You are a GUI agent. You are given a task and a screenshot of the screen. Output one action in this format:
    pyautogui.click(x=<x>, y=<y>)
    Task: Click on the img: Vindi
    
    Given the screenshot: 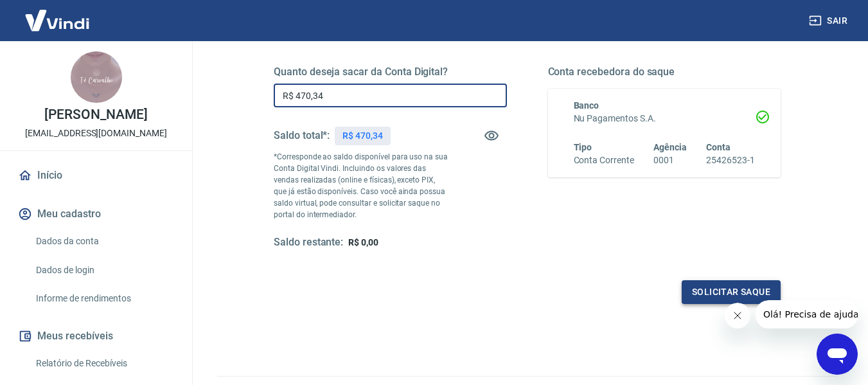 What is the action you would take?
    pyautogui.click(x=57, y=20)
    